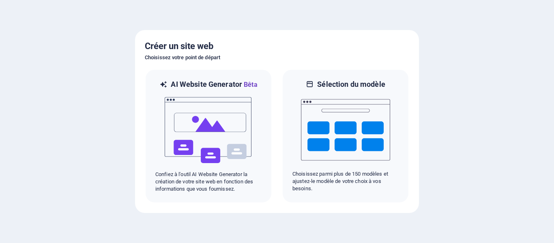 The image size is (554, 243). Describe the element at coordinates (250, 84) in the screenshot. I see `span: Bêta` at that location.